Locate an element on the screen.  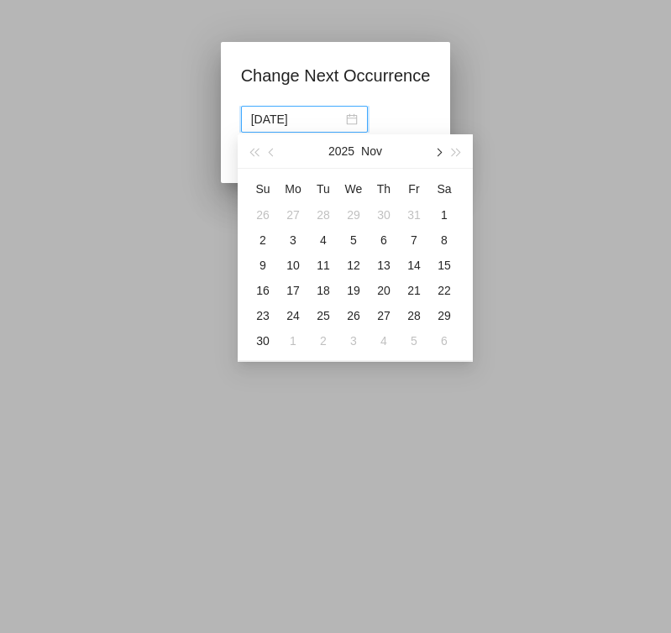
td: 11/18/2025 is located at coordinates (323, 291).